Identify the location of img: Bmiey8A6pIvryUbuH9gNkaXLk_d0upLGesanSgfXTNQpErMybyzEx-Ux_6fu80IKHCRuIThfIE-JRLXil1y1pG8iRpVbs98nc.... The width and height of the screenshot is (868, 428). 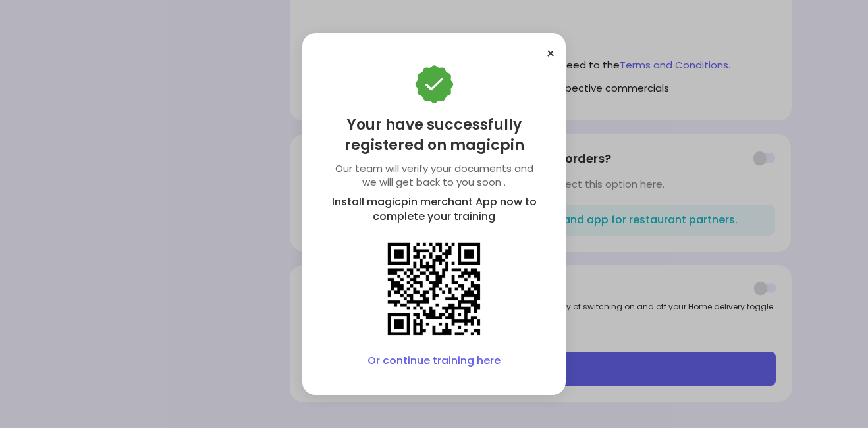
(434, 84).